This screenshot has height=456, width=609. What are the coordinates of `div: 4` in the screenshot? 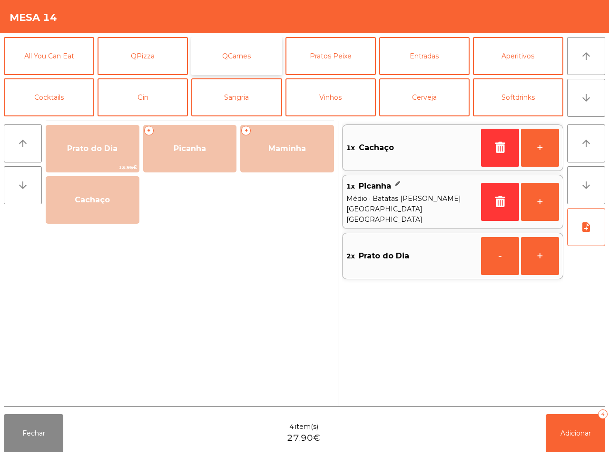 It's located at (602, 415).